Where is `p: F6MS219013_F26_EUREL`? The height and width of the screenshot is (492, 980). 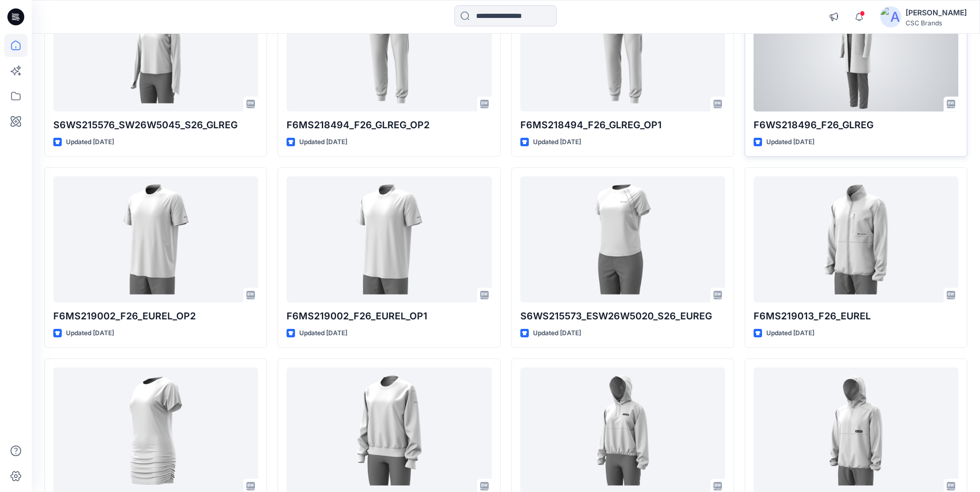
p: F6MS219013_F26_EUREL is located at coordinates (856, 316).